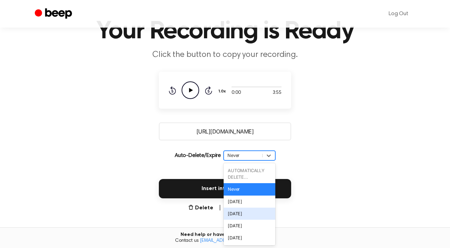 The width and height of the screenshot is (450, 248). I want to click on div: AUTOMATICALLY DELETE..., so click(250, 174).